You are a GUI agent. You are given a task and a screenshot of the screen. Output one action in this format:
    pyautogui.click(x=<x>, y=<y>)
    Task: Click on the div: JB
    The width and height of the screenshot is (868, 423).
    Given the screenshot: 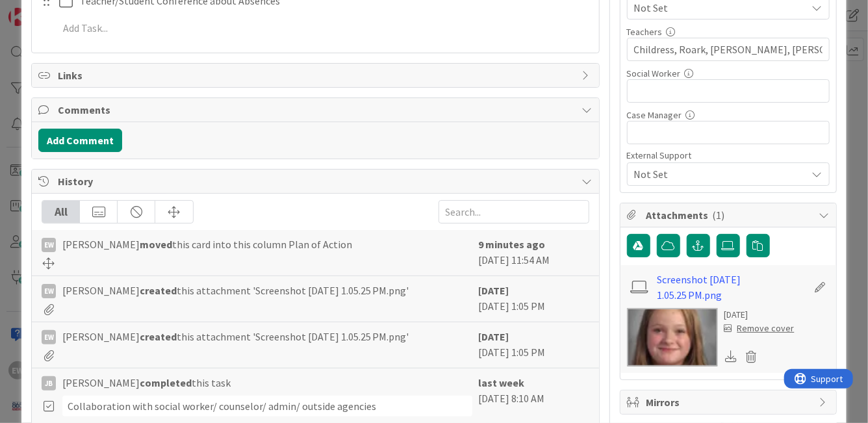 What is the action you would take?
    pyautogui.click(x=49, y=383)
    